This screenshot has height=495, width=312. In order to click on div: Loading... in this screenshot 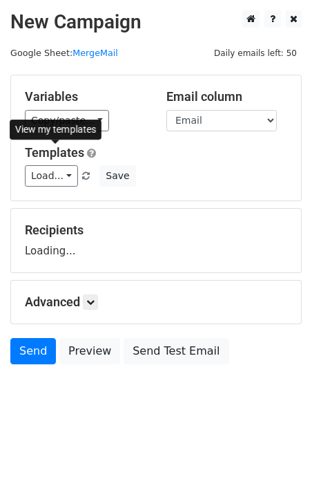, I will do `click(156, 241)`.